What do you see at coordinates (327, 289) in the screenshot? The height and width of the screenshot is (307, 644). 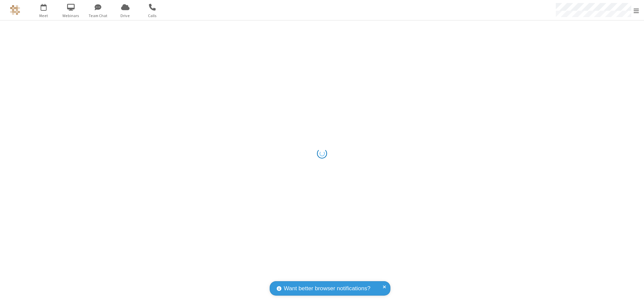 I see `span: Want better browser notifications?` at bounding box center [327, 289].